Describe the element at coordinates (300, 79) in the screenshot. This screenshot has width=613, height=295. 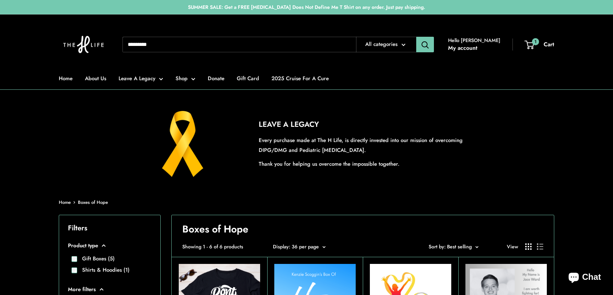
I see `a: 2025 Cruise For A Cure` at that location.